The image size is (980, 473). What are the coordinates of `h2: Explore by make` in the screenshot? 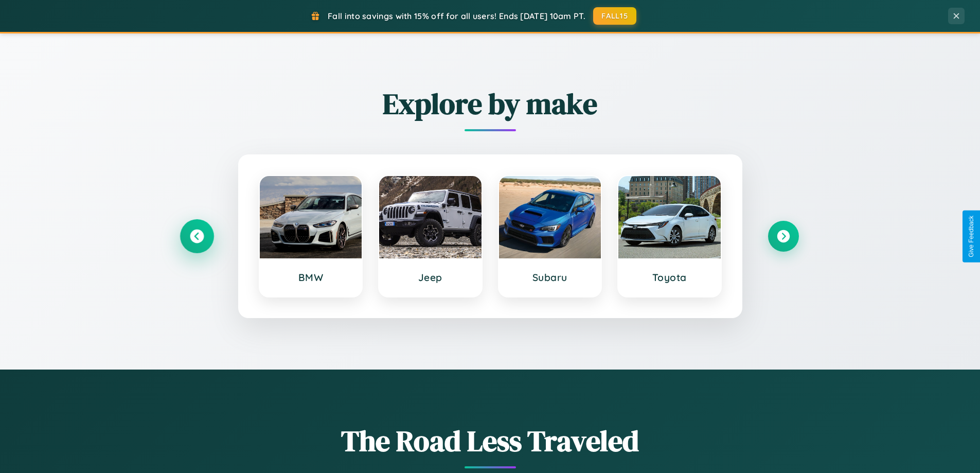 It's located at (490, 104).